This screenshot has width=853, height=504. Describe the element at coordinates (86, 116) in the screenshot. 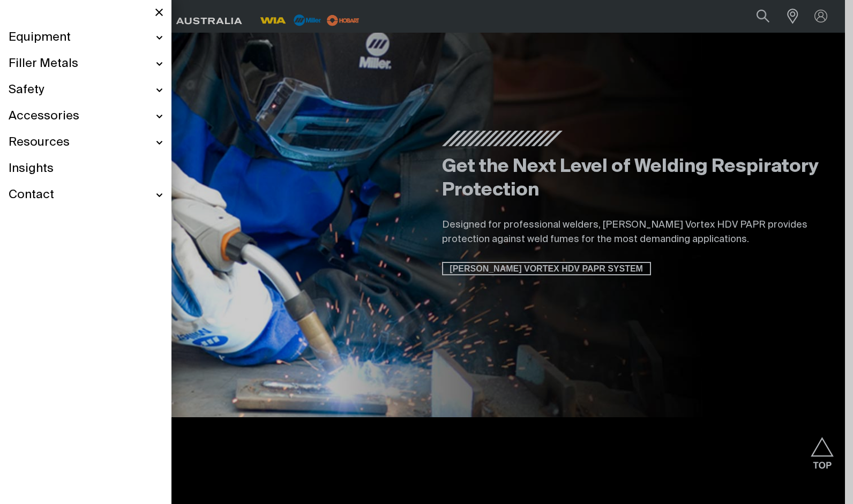

I see `a: Accessories` at that location.